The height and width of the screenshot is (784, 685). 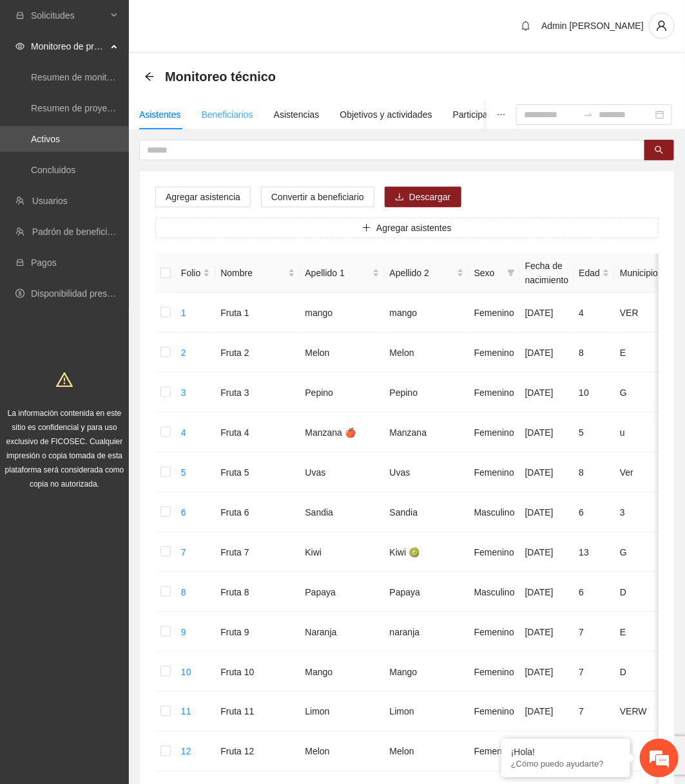 I want to click on td: Fruta 9, so click(x=257, y=632).